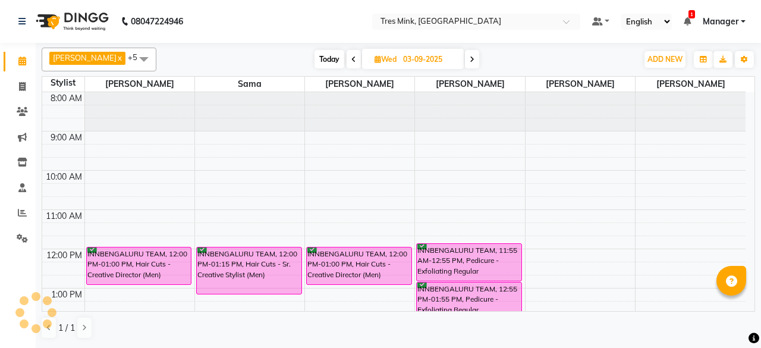 Image resolution: width=761 pixels, height=348 pixels. Describe the element at coordinates (429, 59) in the screenshot. I see `input: 2025-09-03` at that location.